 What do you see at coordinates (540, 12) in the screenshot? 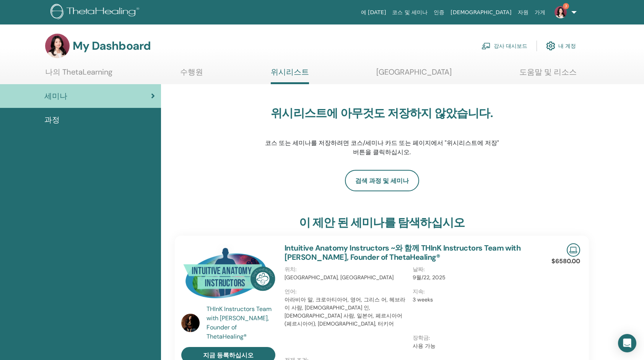
I see `a: 가게` at bounding box center [540, 12].